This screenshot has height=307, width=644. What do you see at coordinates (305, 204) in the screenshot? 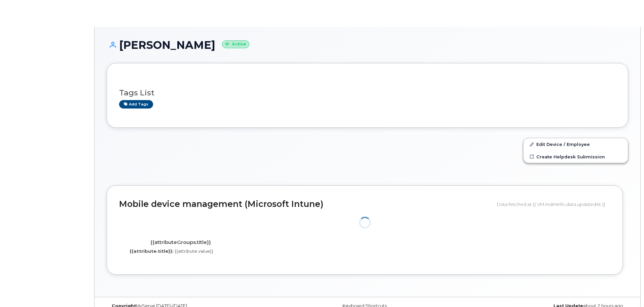
I see `h2: Mobile device management (Microsoft Intune)` at bounding box center [305, 204].